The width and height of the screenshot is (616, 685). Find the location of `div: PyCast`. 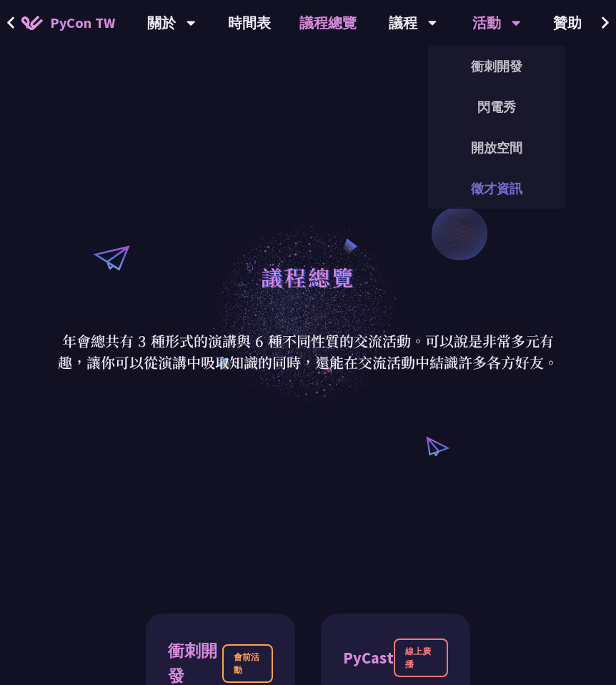

div: PyCast is located at coordinates (368, 658).